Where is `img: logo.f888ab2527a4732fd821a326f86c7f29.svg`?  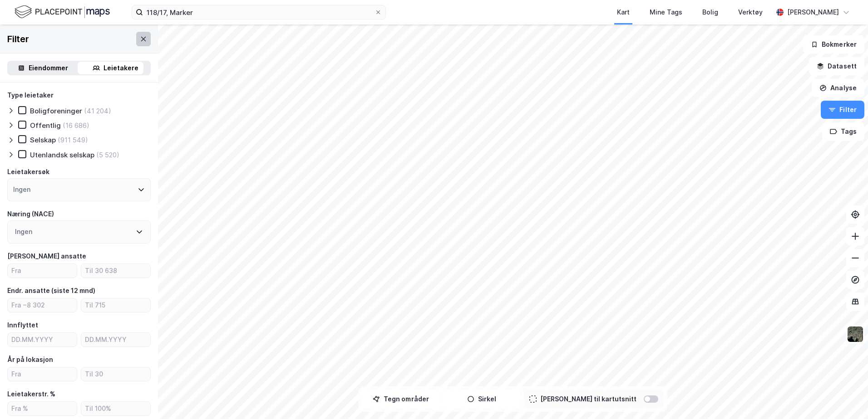
img: logo.f888ab2527a4732fd821a326f86c7f29.svg is located at coordinates (62, 12).